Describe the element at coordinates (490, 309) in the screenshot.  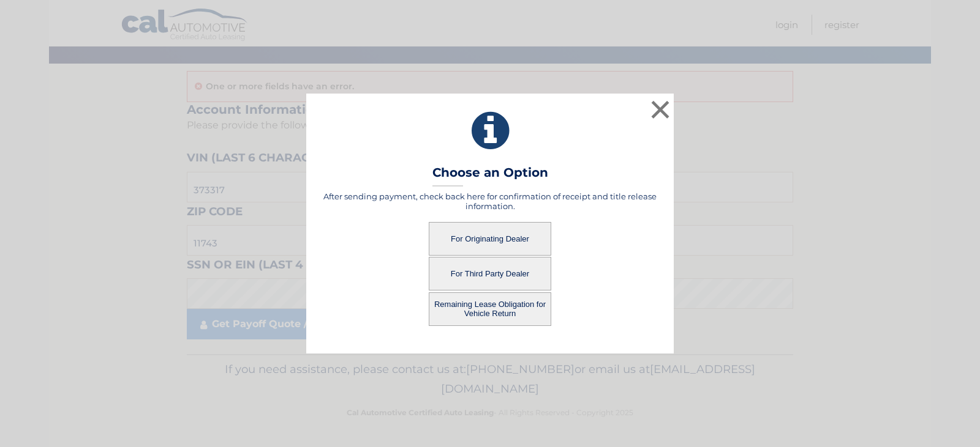
I see `button: Remaining Lease Obligation for Vehicle Return` at that location.